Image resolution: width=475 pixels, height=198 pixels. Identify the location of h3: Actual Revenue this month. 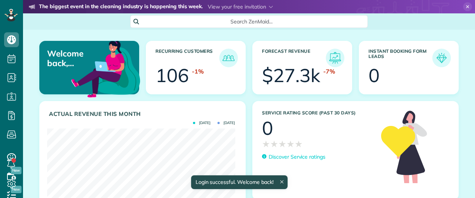
(143, 114).